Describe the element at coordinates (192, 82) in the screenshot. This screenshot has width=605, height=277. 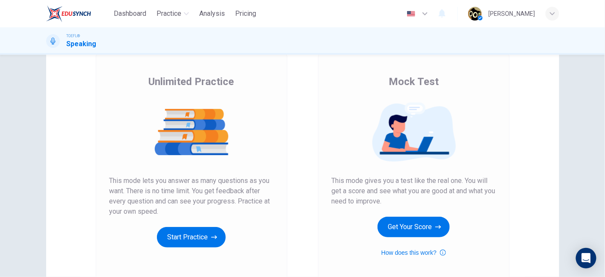
I see `span: Unlimited Practice` at that location.